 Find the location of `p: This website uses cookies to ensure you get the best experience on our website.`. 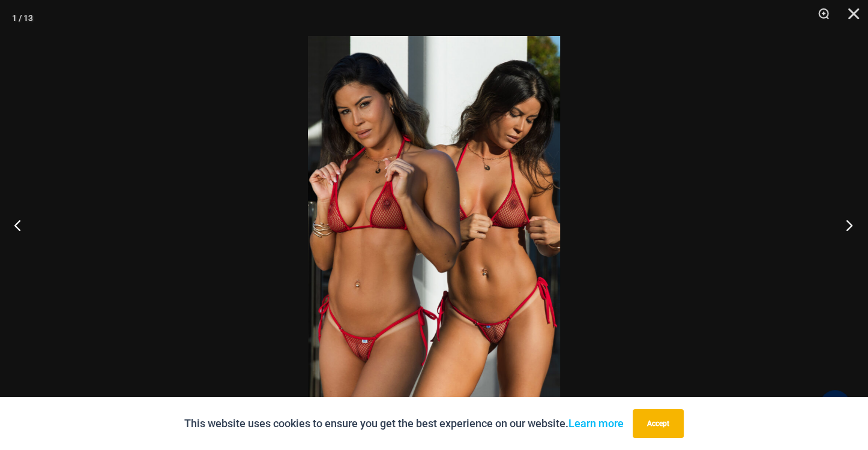

p: This website uses cookies to ensure you get the best experience on our website. is located at coordinates (404, 423).